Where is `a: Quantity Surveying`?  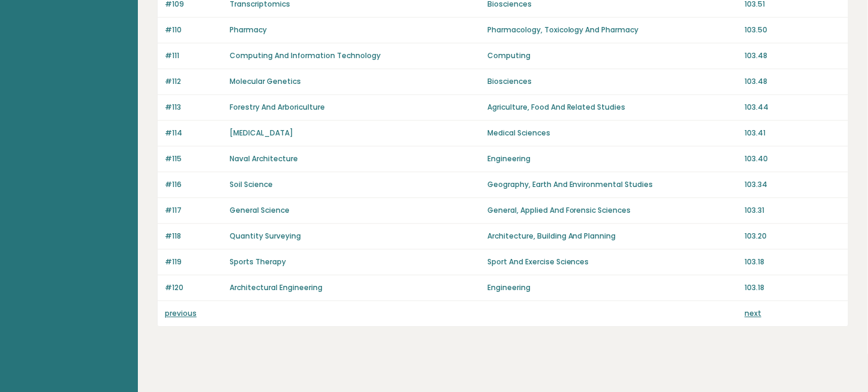
a: Quantity Surveying is located at coordinates (265, 236).